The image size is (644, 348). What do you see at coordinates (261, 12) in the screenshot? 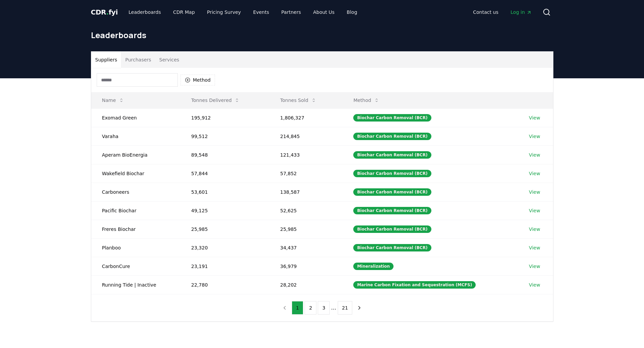
I see `a: Events` at bounding box center [261, 12].